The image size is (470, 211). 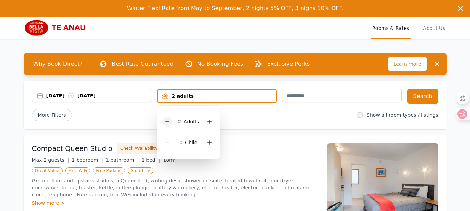 I want to click on span: 18m², so click(x=169, y=160).